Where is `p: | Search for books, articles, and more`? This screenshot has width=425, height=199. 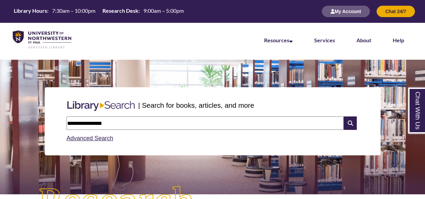 p: | Search for books, articles, and more is located at coordinates (196, 105).